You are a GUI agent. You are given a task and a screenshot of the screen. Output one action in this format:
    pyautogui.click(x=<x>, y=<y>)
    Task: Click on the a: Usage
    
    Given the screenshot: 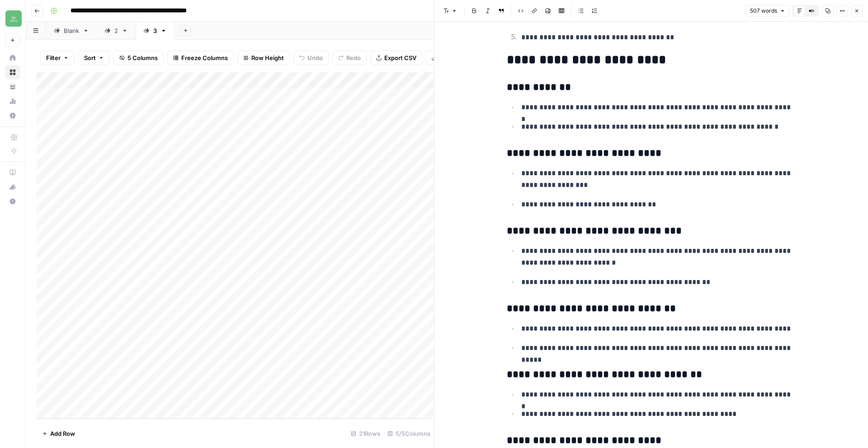 What is the action you would take?
    pyautogui.click(x=12, y=101)
    